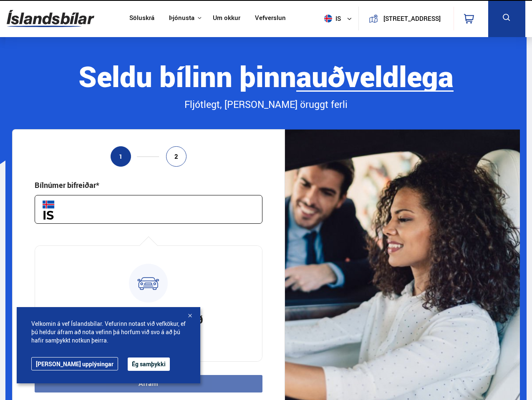 The image size is (532, 400). What do you see at coordinates (181, 18) in the screenshot?
I see `button: Þjónusta` at bounding box center [181, 18].